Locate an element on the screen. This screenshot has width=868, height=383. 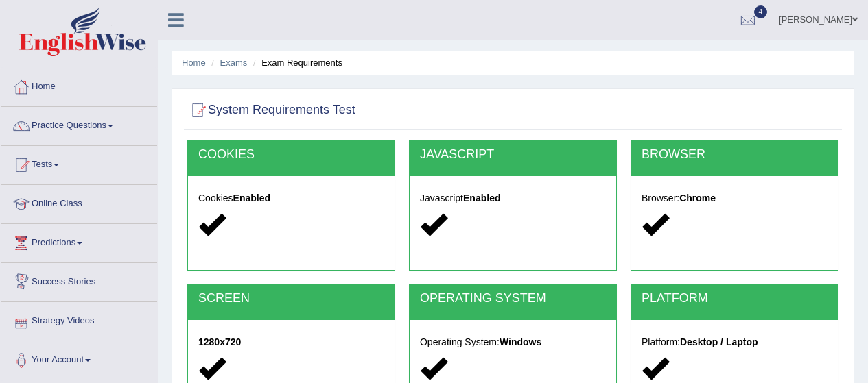
a: Strategy Videos is located at coordinates (79, 319).